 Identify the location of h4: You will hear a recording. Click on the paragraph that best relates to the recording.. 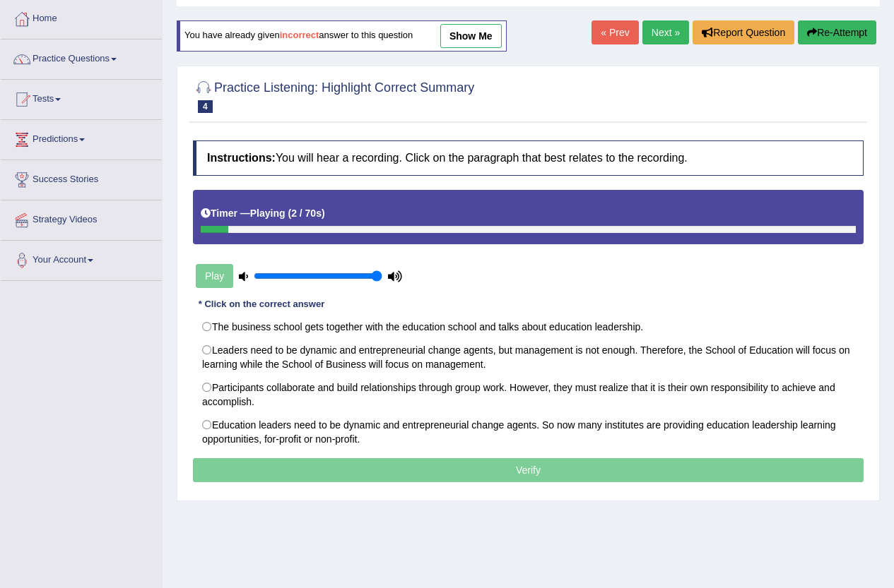
(528, 158).